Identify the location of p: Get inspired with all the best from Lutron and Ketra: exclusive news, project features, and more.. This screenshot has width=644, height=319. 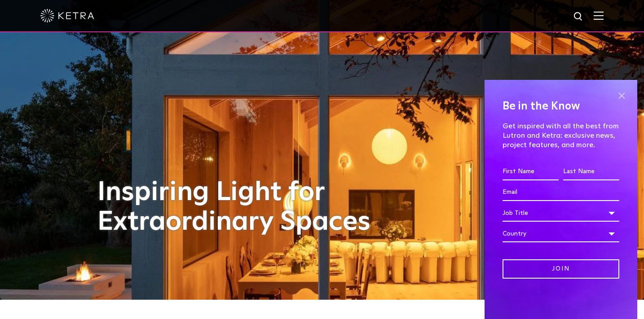
(561, 135).